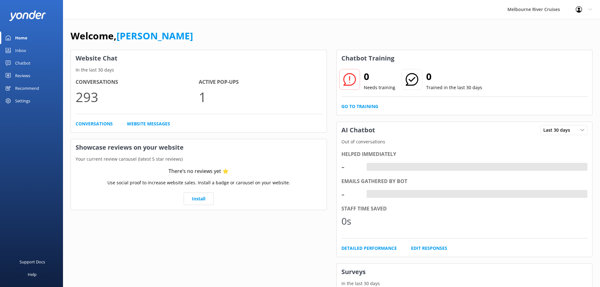  I want to click on div: 0s, so click(351, 221).